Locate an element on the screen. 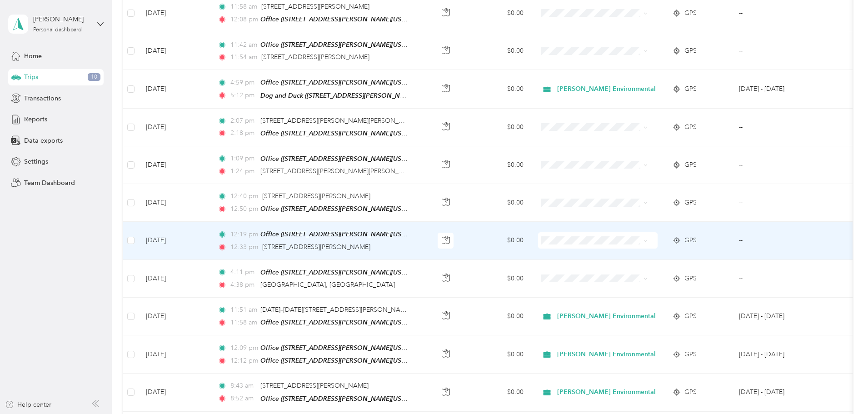 The image size is (868, 414). span: 12:09 pm is located at coordinates (243, 348).